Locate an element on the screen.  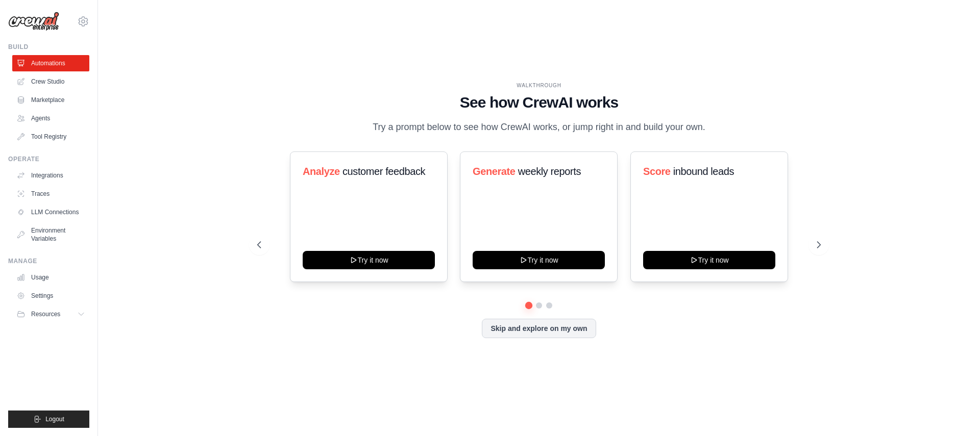
a: Agents is located at coordinates (50, 118).